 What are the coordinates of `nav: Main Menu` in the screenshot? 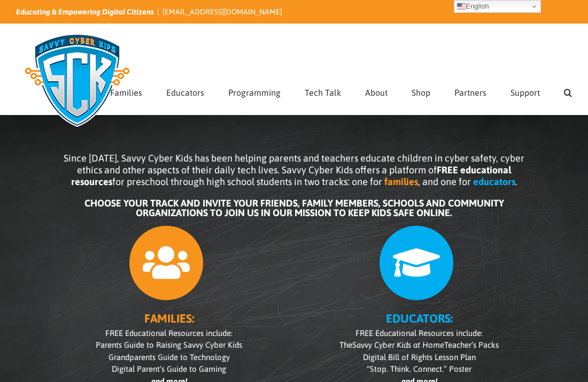 It's located at (341, 91).